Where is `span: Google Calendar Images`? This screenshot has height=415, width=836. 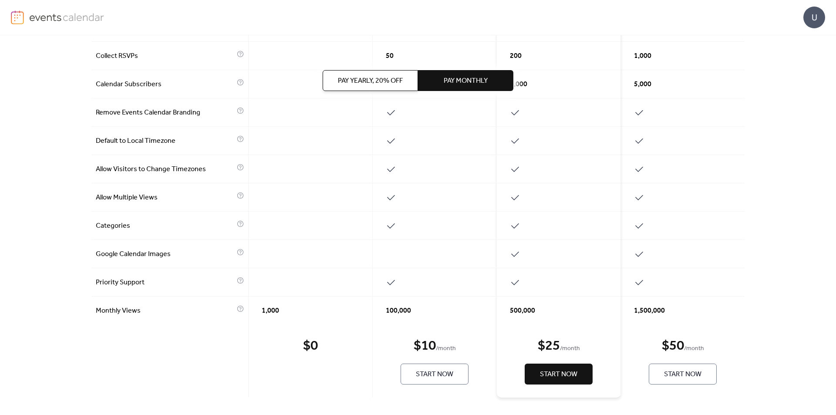
span: Google Calendar Images is located at coordinates (165, 254).